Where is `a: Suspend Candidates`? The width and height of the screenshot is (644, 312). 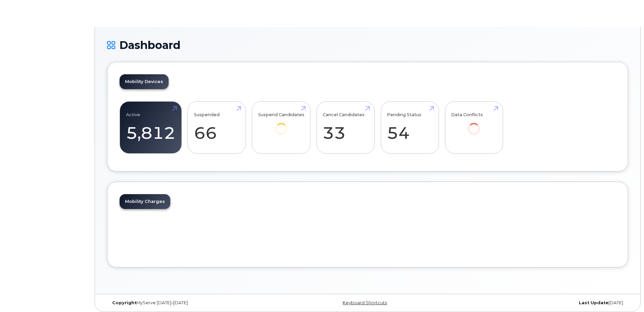
a: Suspend Candidates is located at coordinates (281, 125).